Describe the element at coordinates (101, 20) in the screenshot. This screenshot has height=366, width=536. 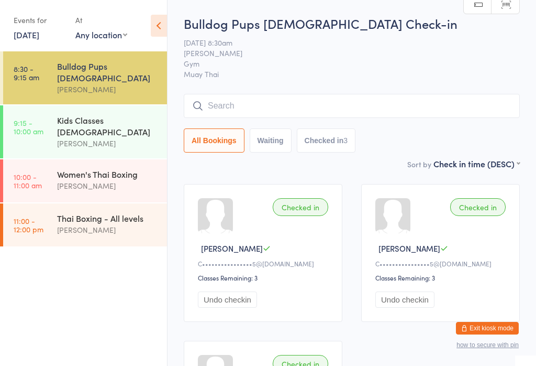
I see `div: At` at that location.